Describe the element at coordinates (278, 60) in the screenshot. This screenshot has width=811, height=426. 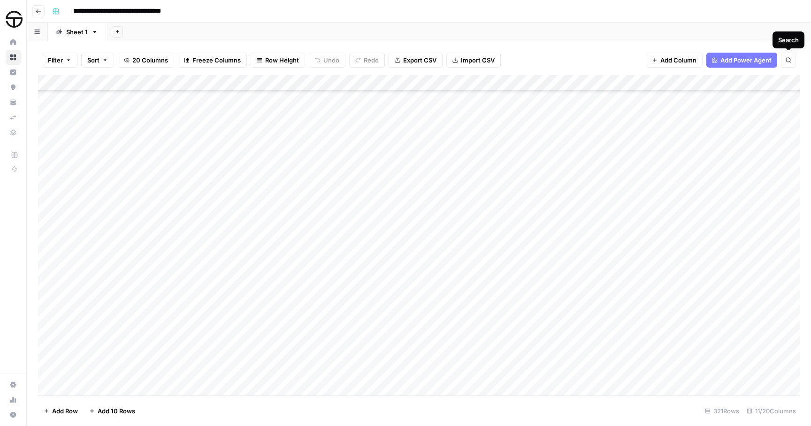
I see `button: Row Height` at that location.